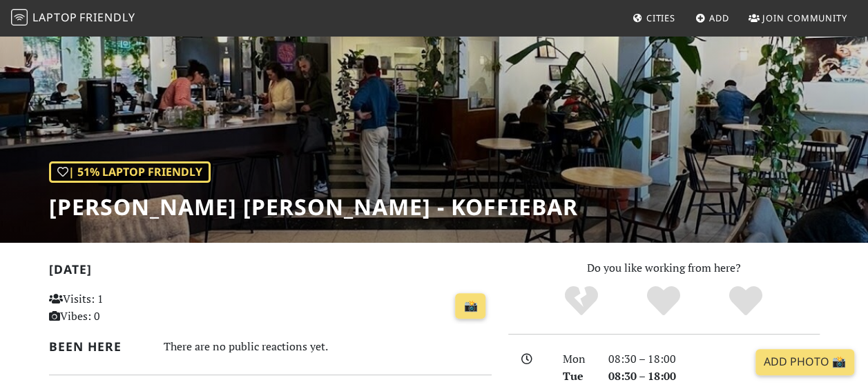 The height and width of the screenshot is (389, 868). What do you see at coordinates (718, 18) in the screenshot?
I see `span: Add` at bounding box center [718, 18].